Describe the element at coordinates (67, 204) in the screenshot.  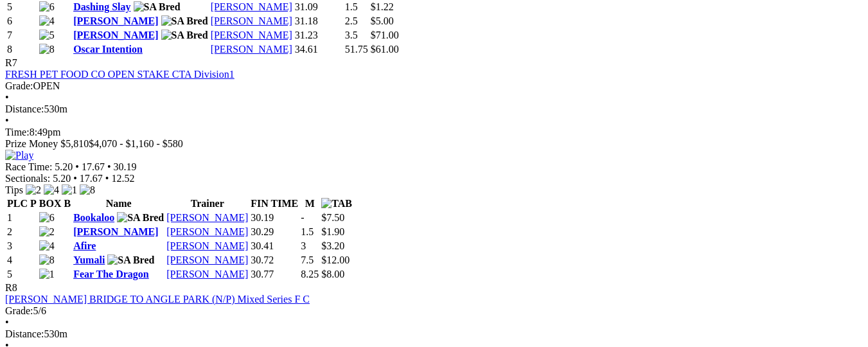
I see `span: B` at that location.